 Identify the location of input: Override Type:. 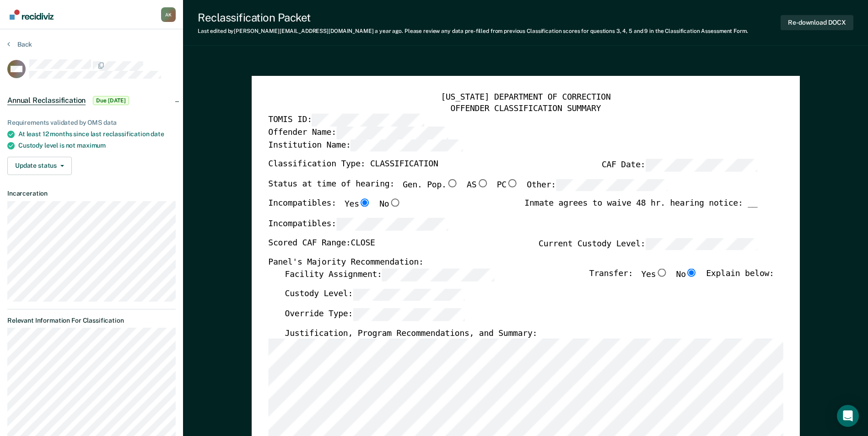
(408, 314).